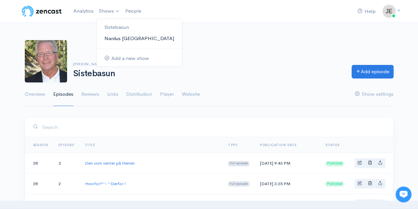 Image resolution: width=418 pixels, height=209 pixels. What do you see at coordinates (66, 163) in the screenshot?
I see `td: 3` at bounding box center [66, 163].